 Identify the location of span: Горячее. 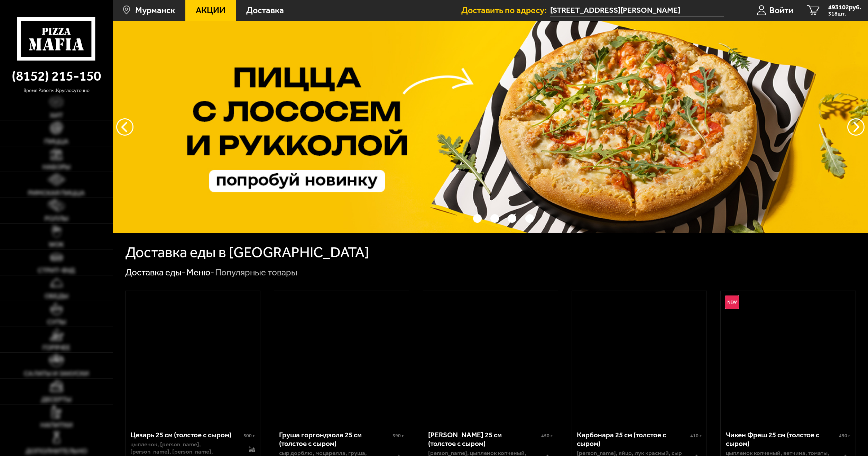
(56, 348).